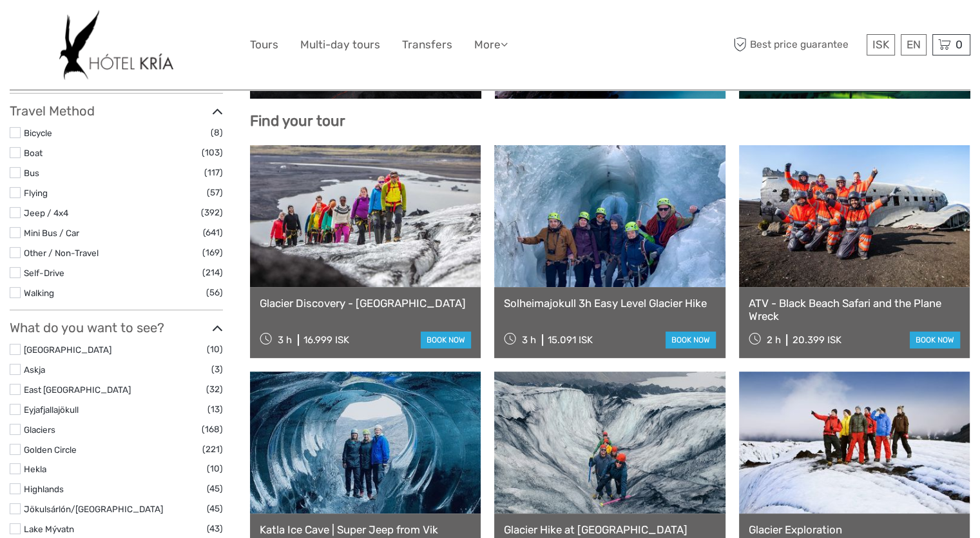 This screenshot has height=538, width=980. I want to click on span: 0, so click(959, 44).